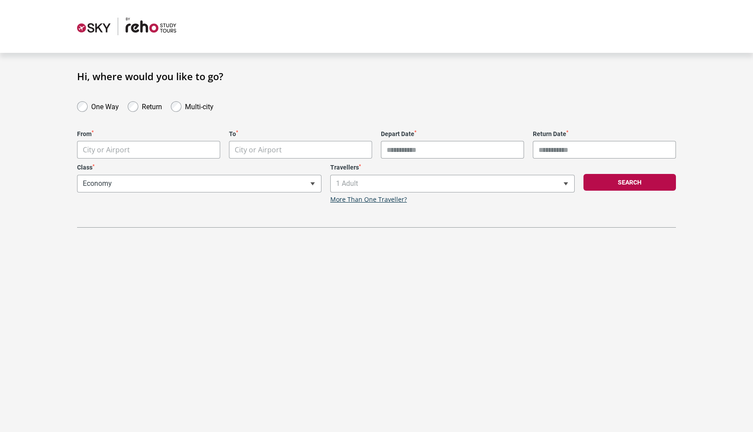 The image size is (753, 432). What do you see at coordinates (376, 76) in the screenshot?
I see `h1: Hi, where would you like to go?` at bounding box center [376, 76].